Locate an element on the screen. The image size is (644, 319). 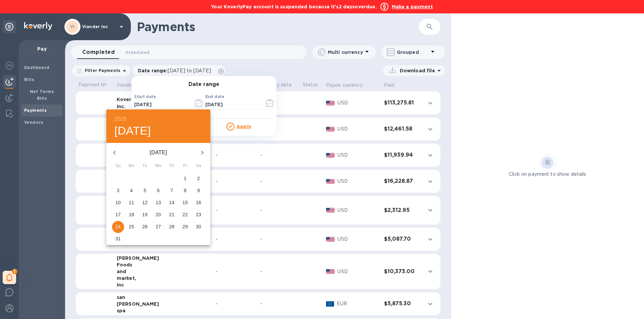
span: Su is located at coordinates (118, 166).